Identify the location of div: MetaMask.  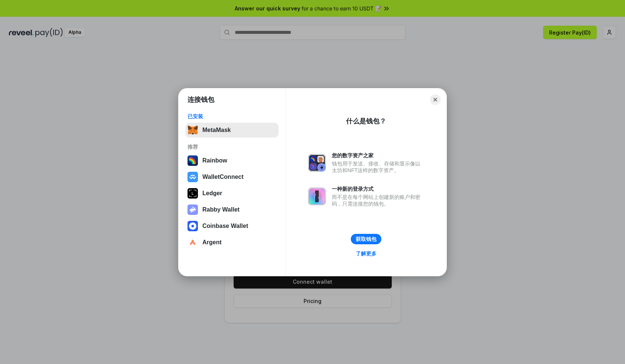
(216, 130).